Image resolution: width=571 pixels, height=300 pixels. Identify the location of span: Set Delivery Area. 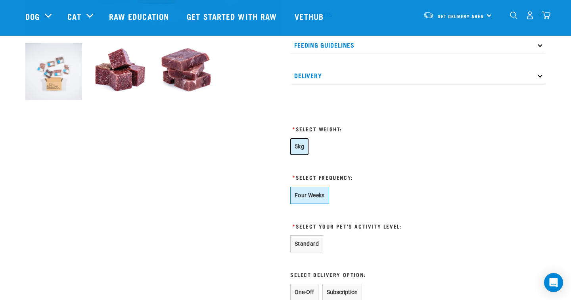
(460, 16).